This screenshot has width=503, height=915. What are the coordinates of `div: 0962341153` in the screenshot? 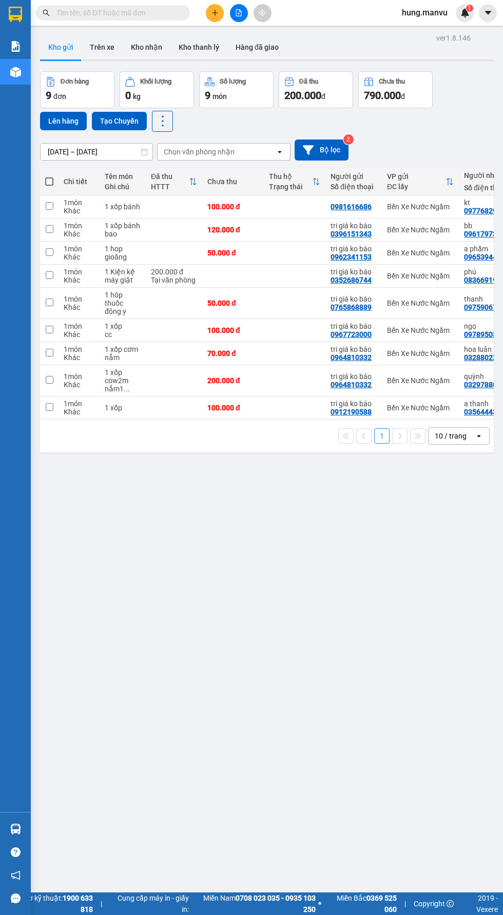 It's located at (351, 257).